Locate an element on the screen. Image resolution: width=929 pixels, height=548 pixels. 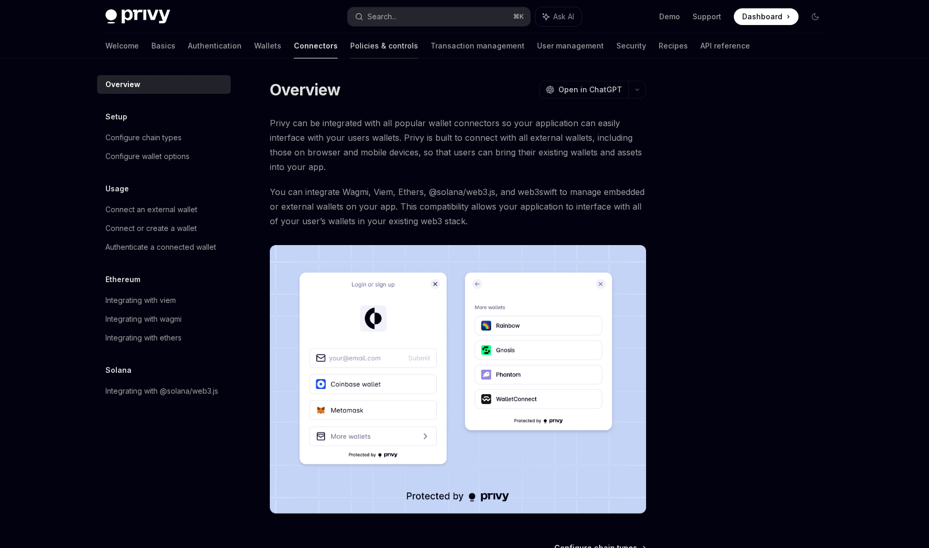
button: Ask AI is located at coordinates (558, 17).